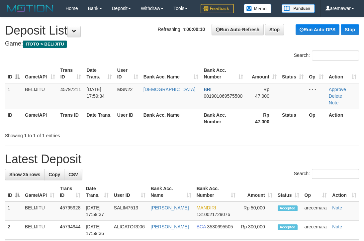 This screenshot has height=241, width=364. I want to click on th: User ID, so click(127, 118).